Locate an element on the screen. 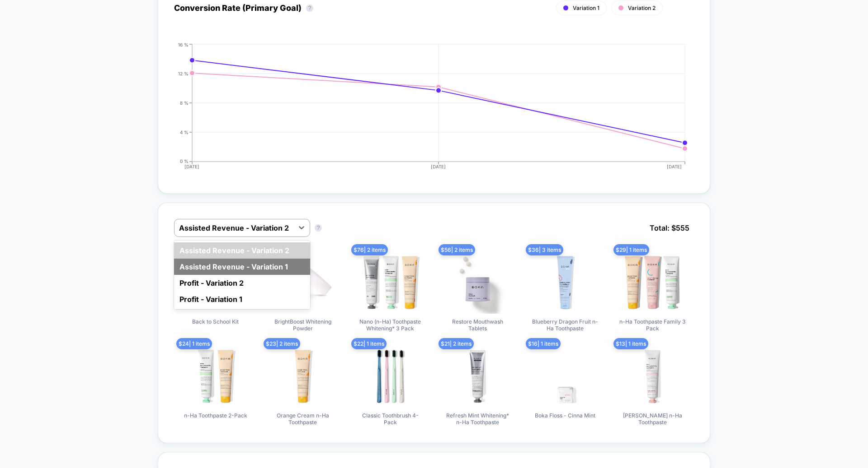 The image size is (868, 468). tspan: 12 % is located at coordinates (183, 73).